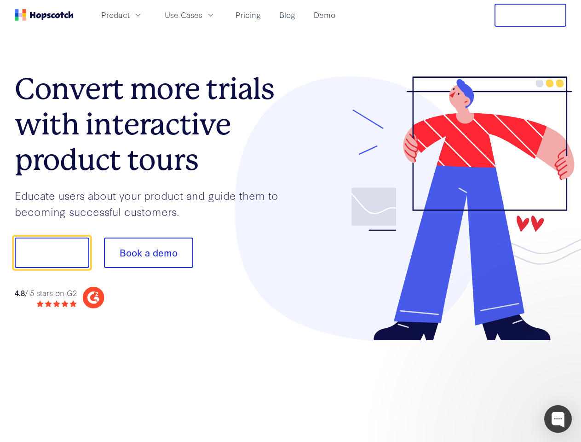 Image resolution: width=581 pixels, height=442 pixels. What do you see at coordinates (20, 292) in the screenshot?
I see `strong: 4.8` at bounding box center [20, 292].